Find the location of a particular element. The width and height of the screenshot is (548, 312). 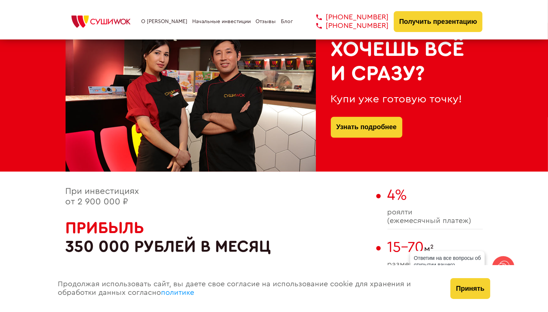

span: При инвестициях от 2 900 000 ₽ is located at coordinates (102, 197).